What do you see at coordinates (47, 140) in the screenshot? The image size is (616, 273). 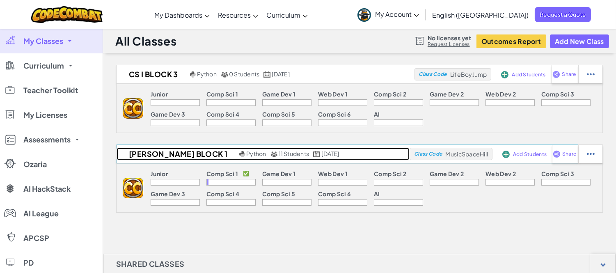 I see `span: Assessments` at bounding box center [47, 140].